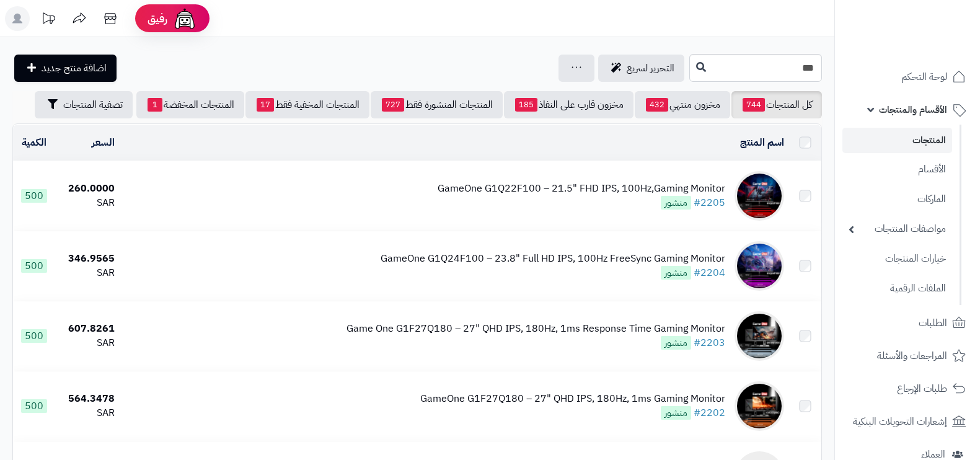 This screenshot has width=980, height=460. I want to click on a: المنتجات, so click(896, 140).